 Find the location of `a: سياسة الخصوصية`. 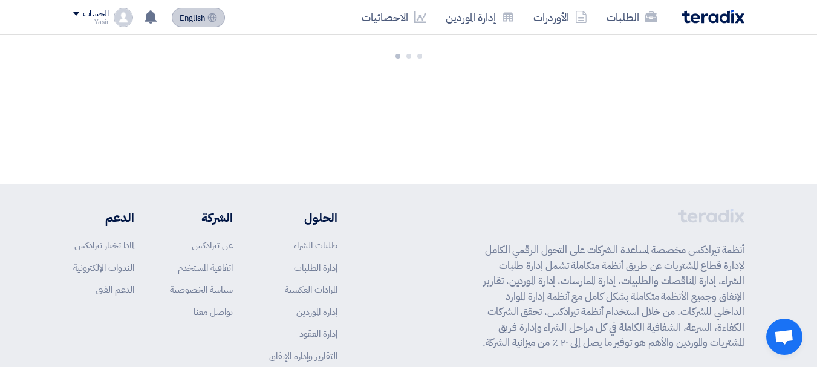

a: سياسة الخصوصية is located at coordinates (201, 290).